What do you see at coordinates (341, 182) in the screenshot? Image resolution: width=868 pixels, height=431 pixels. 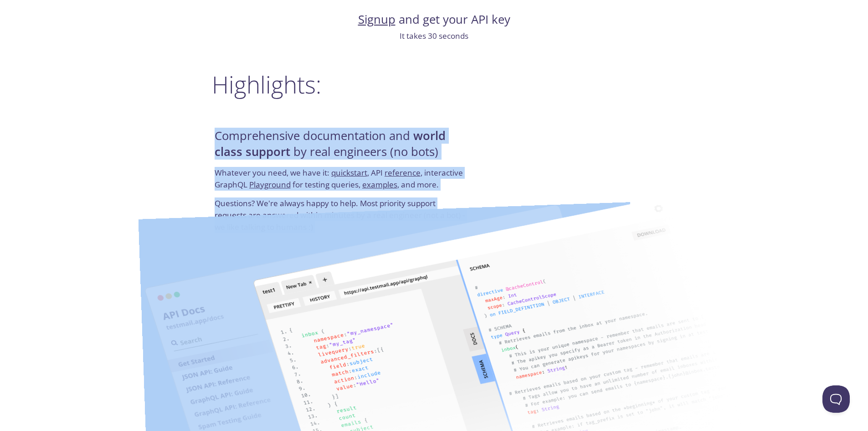 I see `p: Whatever you need, we have it: , API , interactive GraphQL for testing queries, , and more.` at bounding box center [341, 182].